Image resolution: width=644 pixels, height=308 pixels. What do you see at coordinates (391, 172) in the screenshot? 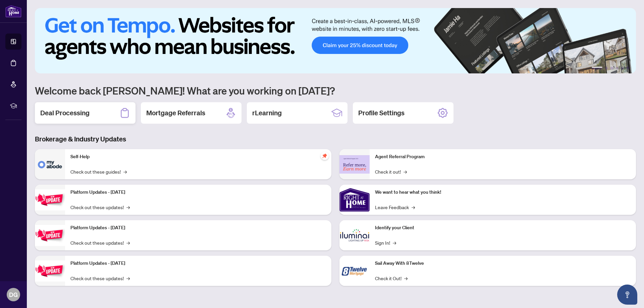
I see `a: Check it out!→` at bounding box center [391, 172].